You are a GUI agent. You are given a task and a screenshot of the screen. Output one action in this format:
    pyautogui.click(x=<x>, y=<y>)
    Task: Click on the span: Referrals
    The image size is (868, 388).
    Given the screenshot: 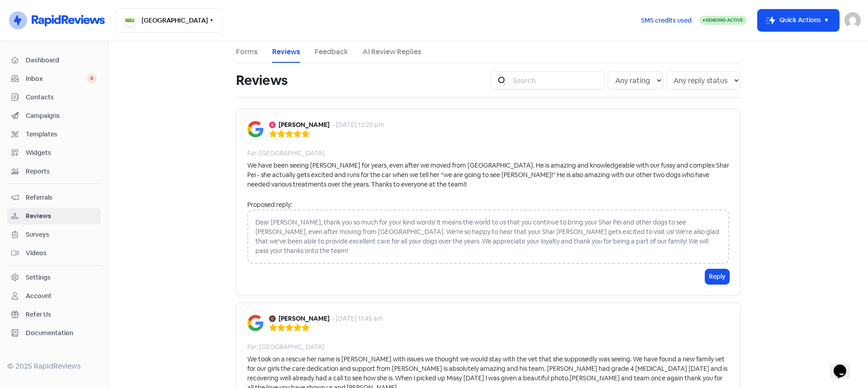 What is the action you would take?
    pyautogui.click(x=61, y=198)
    